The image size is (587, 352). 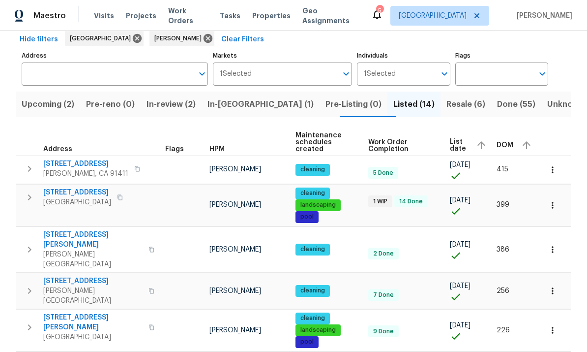 I want to click on span: Visits, so click(x=104, y=16).